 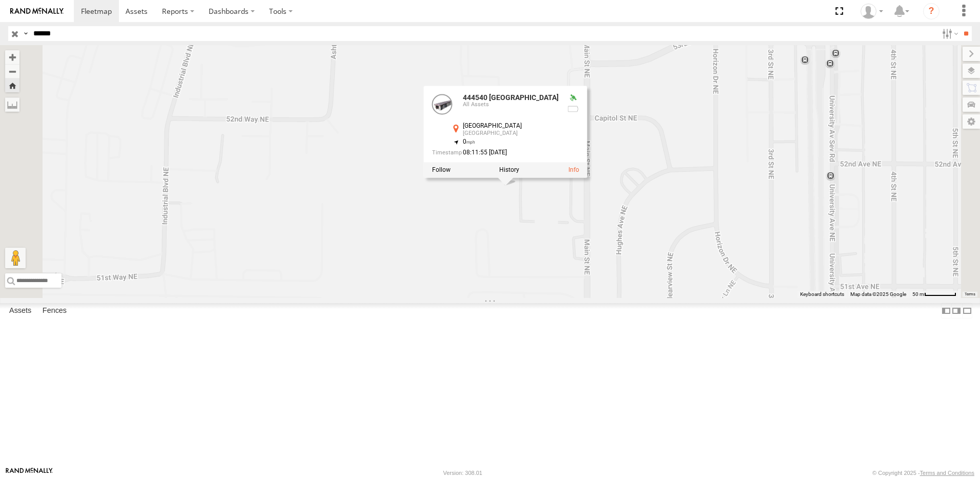 What do you see at coordinates (573, 109) in the screenshot?
I see `div: No battery health information received from this device.` at bounding box center [573, 109].